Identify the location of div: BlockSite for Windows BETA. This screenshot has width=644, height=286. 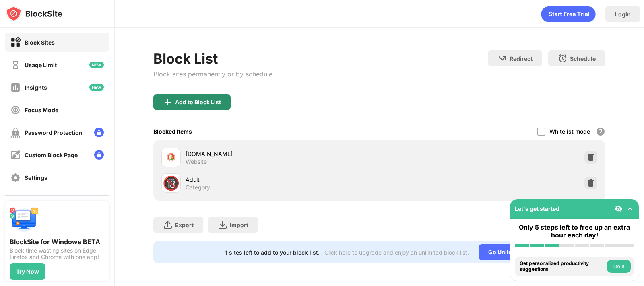
(57, 242).